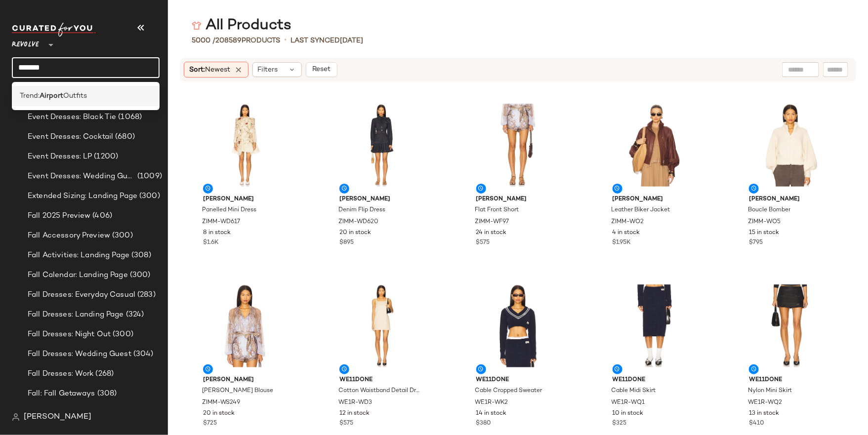  Describe the element at coordinates (770, 391) in the screenshot. I see `span: Nylon Mini Skirt` at that location.